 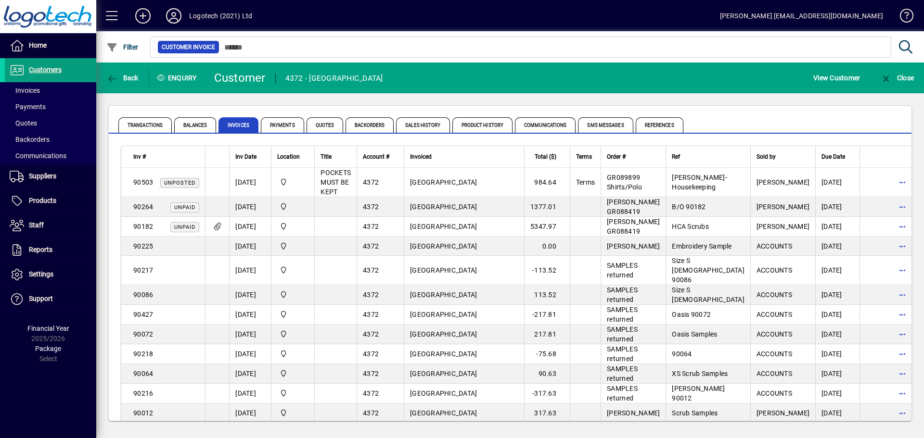 What do you see at coordinates (545, 157) in the screenshot?
I see `span: Total ($)` at bounding box center [545, 157].